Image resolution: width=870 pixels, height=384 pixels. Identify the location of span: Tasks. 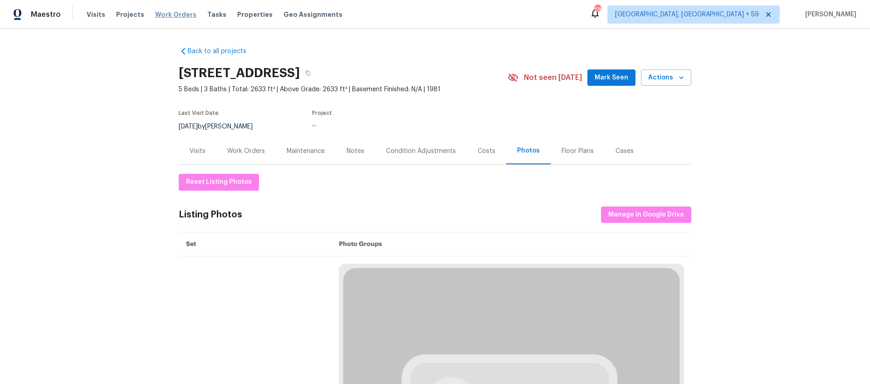
(217, 15).